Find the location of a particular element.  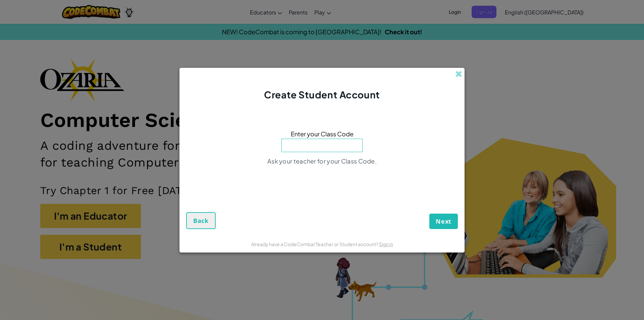

a: Sign in is located at coordinates (386, 244).